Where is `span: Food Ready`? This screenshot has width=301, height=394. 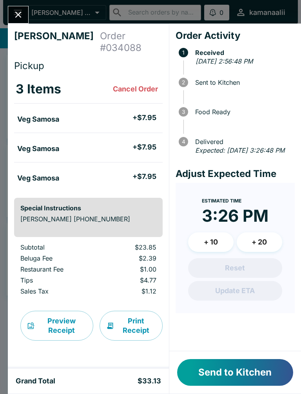
span: Food Ready is located at coordinates (243, 112).